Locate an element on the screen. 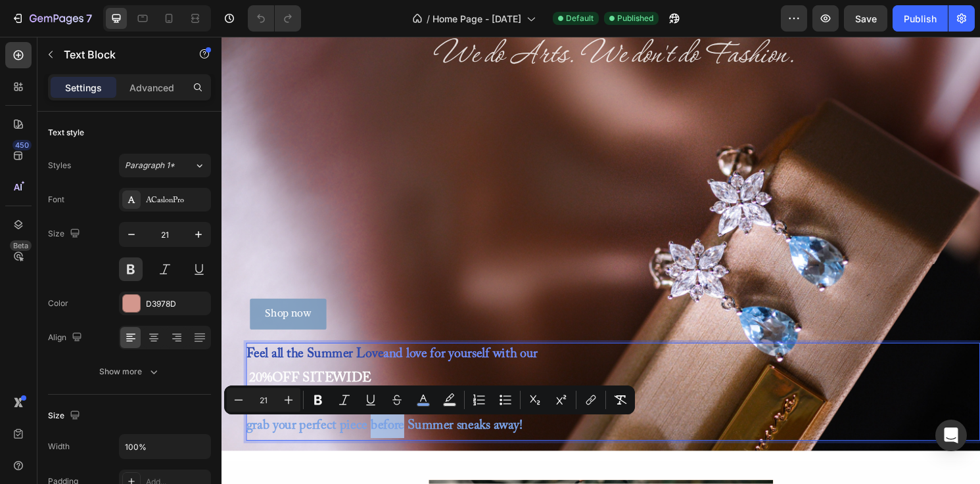 The width and height of the screenshot is (980, 484). span: Published is located at coordinates (635, 18).